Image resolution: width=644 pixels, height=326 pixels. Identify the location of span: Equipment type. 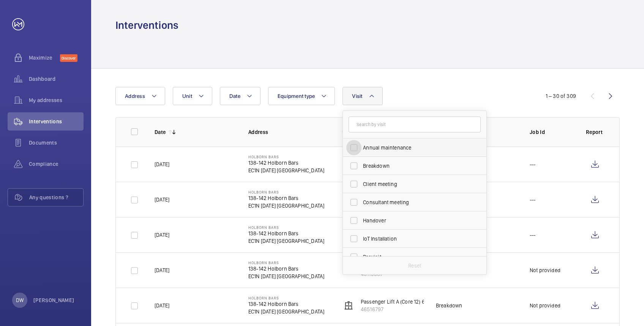
(296, 96).